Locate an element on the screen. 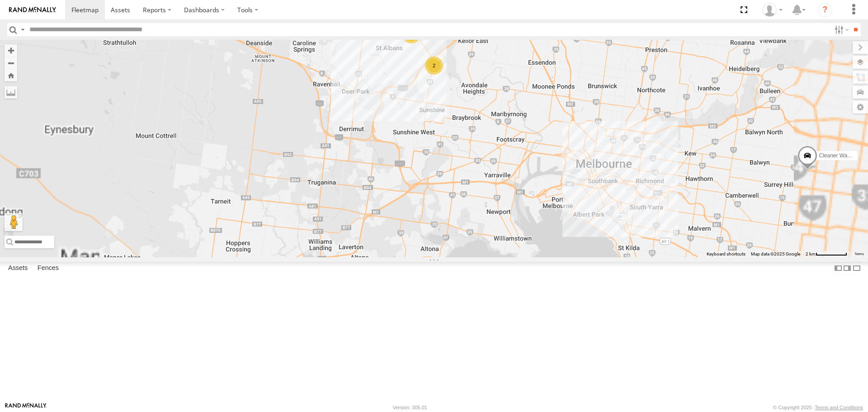 The width and height of the screenshot is (868, 412). label: Map Settings is located at coordinates (861, 107).